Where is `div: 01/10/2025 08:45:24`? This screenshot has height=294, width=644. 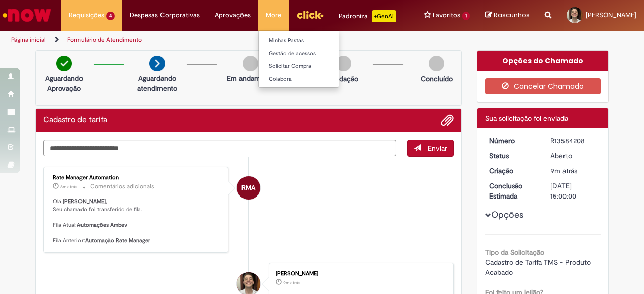
div: 01/10/2025 08:45:24 is located at coordinates (574, 171).